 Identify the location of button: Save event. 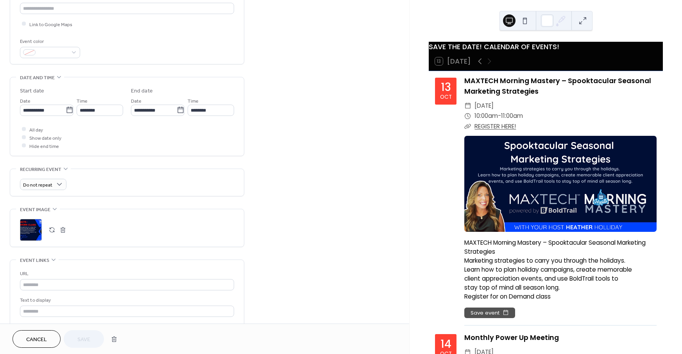
(490, 313).